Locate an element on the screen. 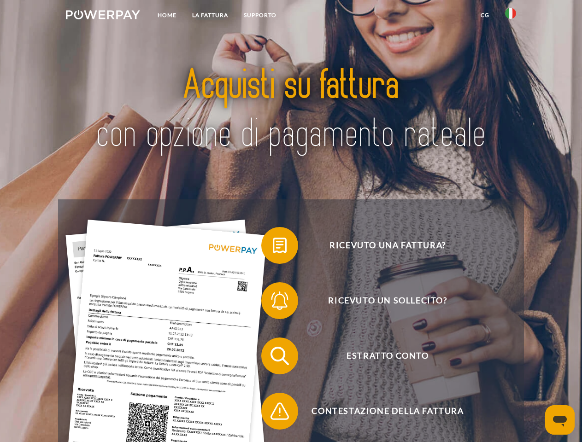 The image size is (582, 442). a: Ricevuto un sollecito? is located at coordinates (381, 301).